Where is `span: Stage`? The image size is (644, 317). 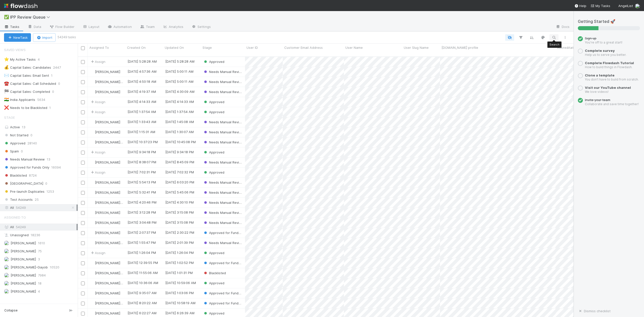
span: Stage is located at coordinates (9, 117).